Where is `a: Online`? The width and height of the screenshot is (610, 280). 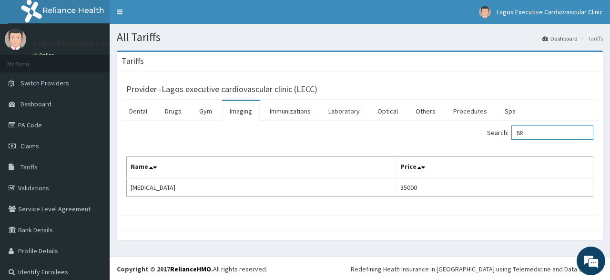 a: Online is located at coordinates (45, 55).